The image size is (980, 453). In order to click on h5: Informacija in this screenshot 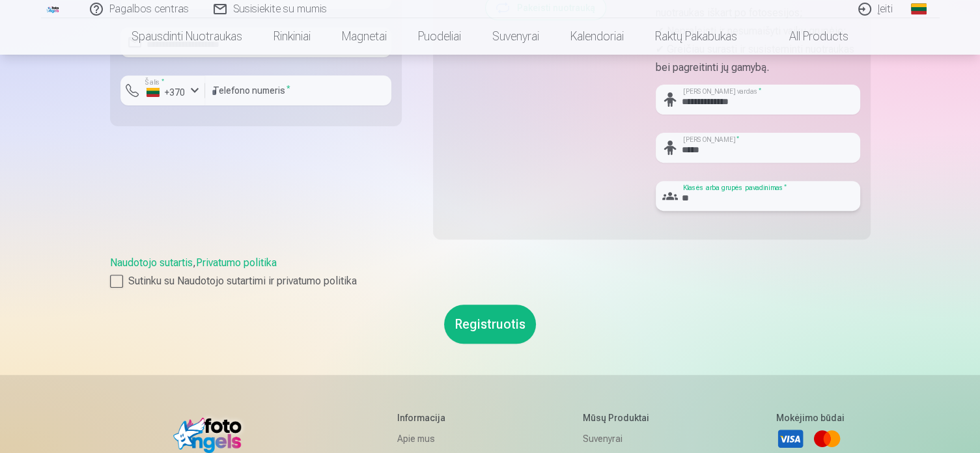, I will do `click(440, 418)`.